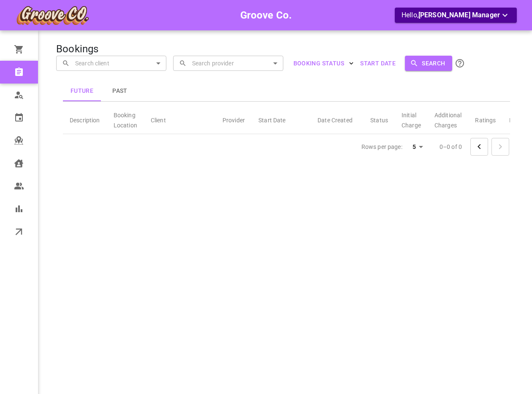  I want to click on button: Past, so click(120, 91).